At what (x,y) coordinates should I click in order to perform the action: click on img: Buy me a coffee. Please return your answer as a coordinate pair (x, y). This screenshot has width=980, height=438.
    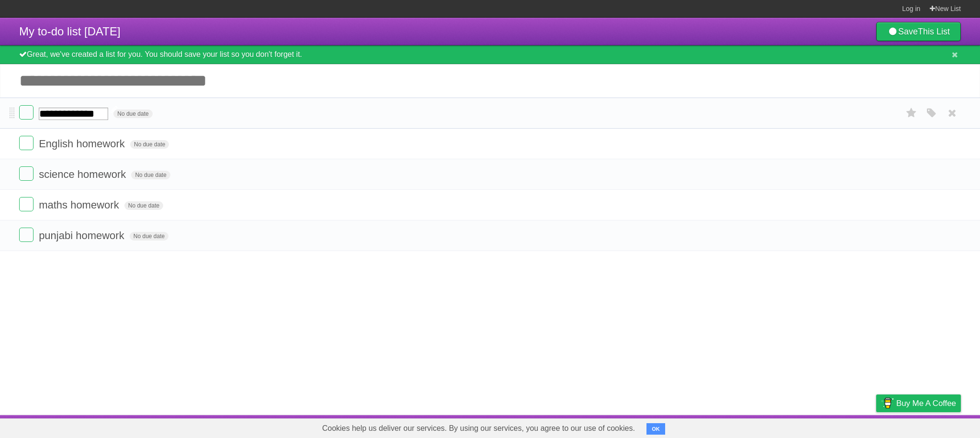
    Looking at the image, I should click on (887, 403).